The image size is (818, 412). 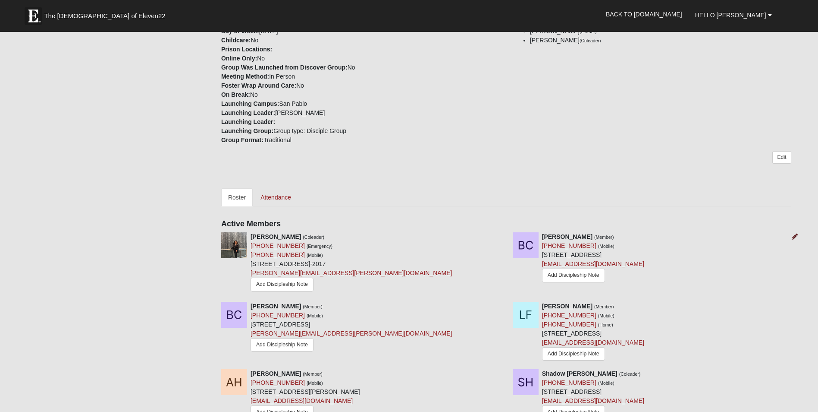 What do you see at coordinates (247, 49) in the screenshot?
I see `strong: Prison Locations:` at bounding box center [247, 49].